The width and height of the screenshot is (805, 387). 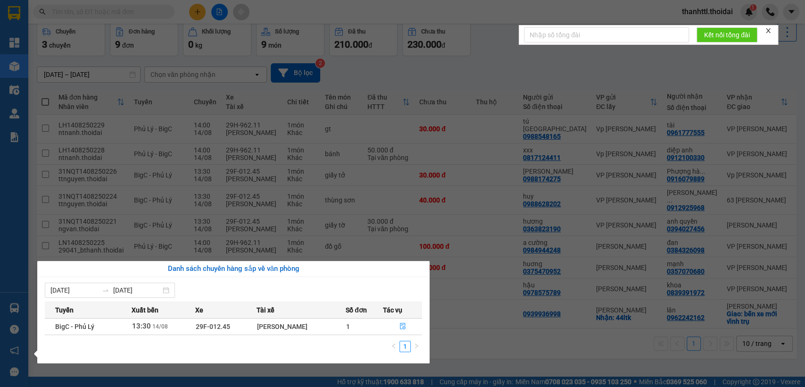 I want to click on span: 29F-012.45, so click(x=213, y=326).